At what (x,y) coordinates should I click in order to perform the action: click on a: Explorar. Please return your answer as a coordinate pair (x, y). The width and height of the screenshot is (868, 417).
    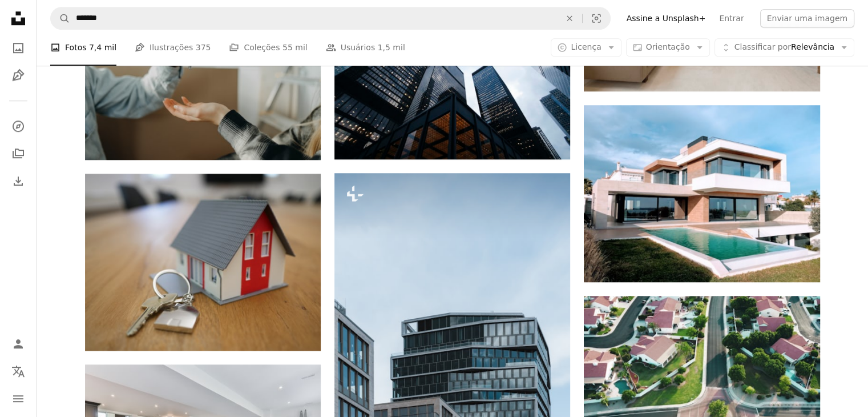
    Looking at the image, I should click on (18, 126).